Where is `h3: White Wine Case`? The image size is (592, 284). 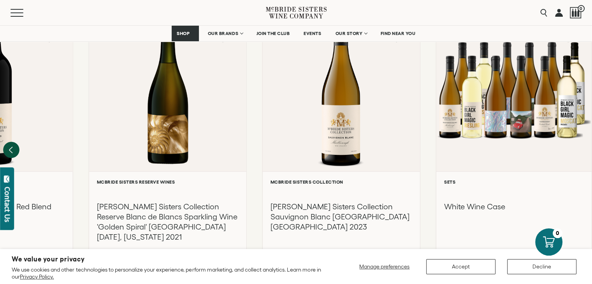
h3: White Wine Case is located at coordinates (514, 207).